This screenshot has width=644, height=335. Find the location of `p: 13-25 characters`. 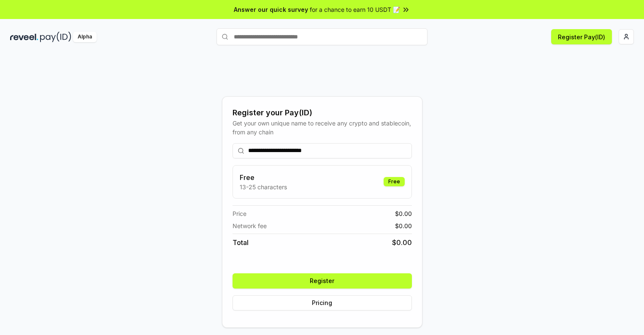

p: 13-25 characters is located at coordinates (263, 186).